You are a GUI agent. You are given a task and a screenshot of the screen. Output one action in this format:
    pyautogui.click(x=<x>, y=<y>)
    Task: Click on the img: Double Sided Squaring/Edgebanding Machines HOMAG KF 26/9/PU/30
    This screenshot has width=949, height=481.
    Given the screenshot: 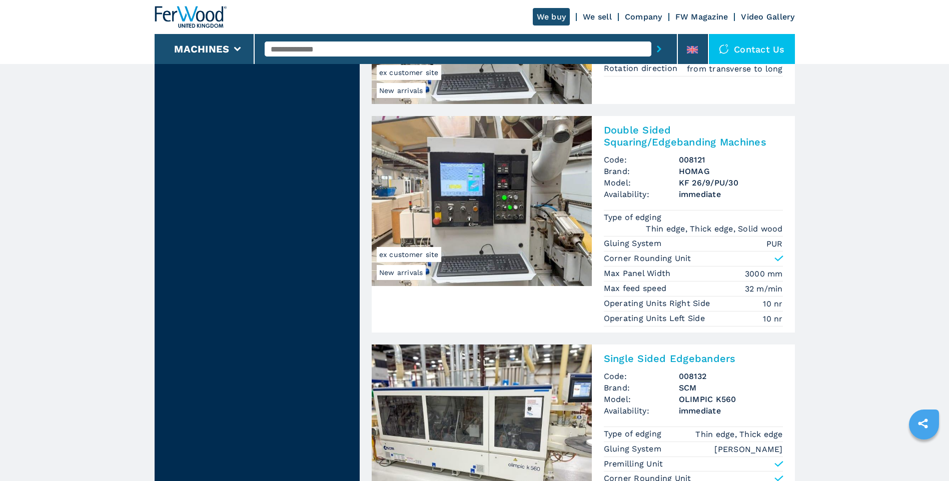 What is the action you would take?
    pyautogui.click(x=482, y=201)
    